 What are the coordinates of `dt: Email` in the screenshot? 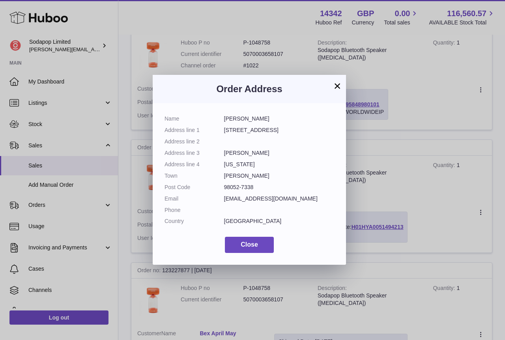 It's located at (194, 199).